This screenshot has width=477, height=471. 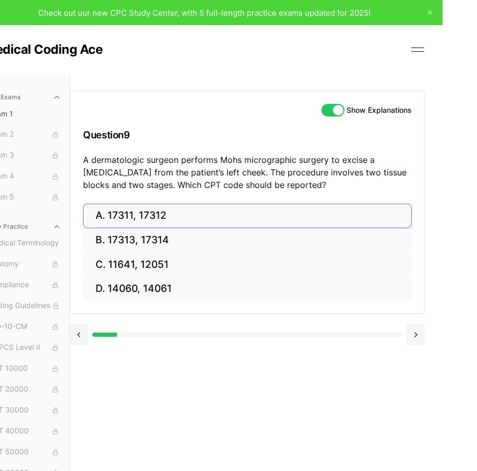 I want to click on button: A. 17311, 17312, so click(x=247, y=215).